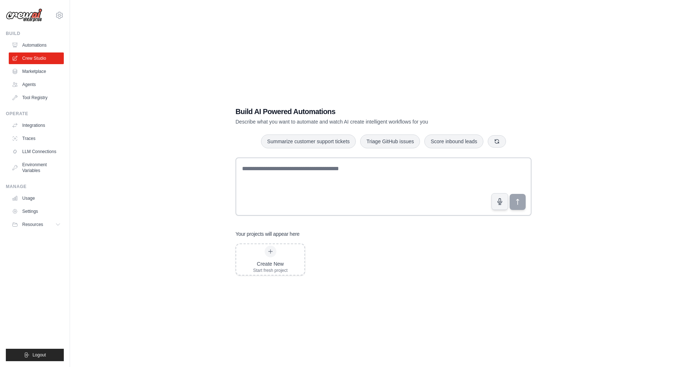  Describe the element at coordinates (497, 141) in the screenshot. I see `button: Get new suggestions` at that location.